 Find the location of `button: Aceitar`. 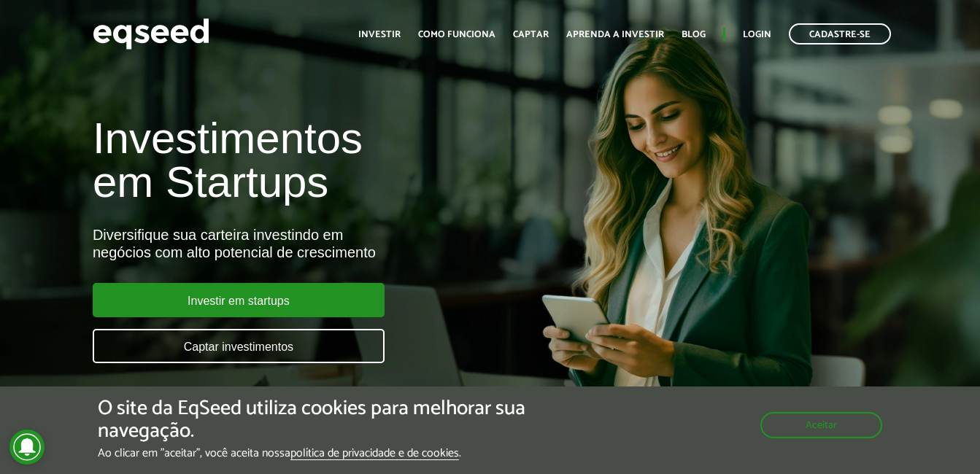

button: Aceitar is located at coordinates (821, 425).